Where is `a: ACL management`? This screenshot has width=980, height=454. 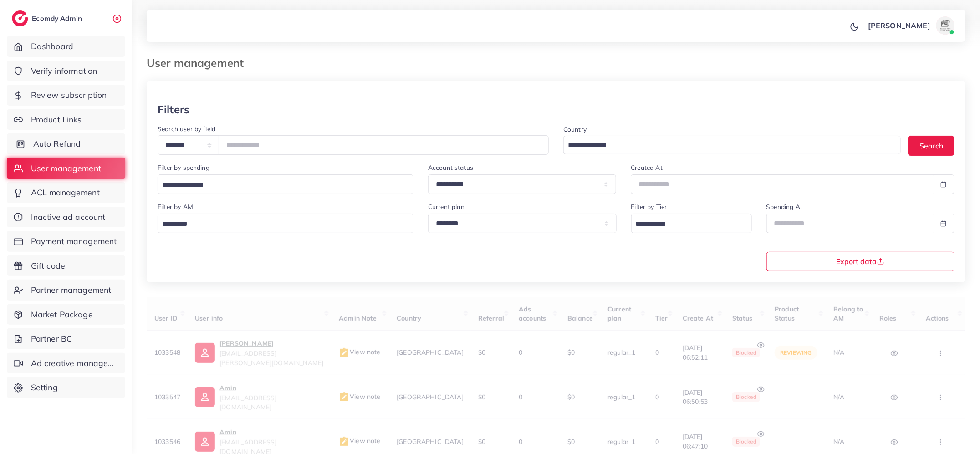 a: ACL management is located at coordinates (66, 192).